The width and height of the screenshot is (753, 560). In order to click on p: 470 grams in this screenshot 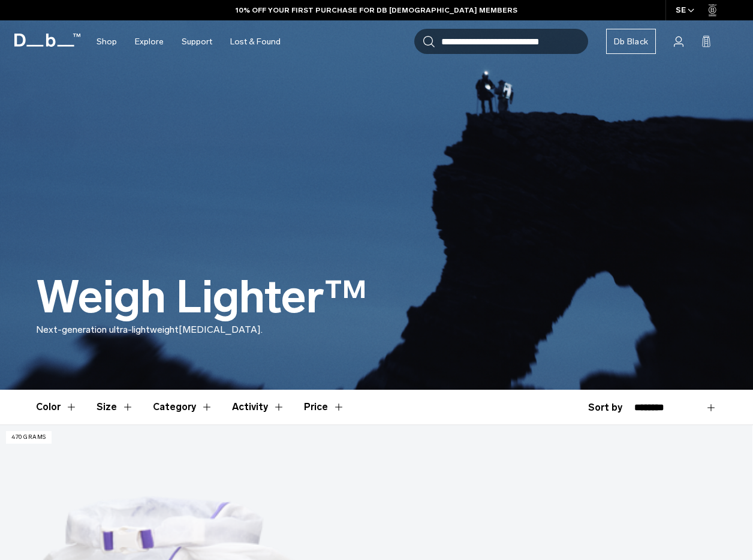, I will do `click(29, 437)`.